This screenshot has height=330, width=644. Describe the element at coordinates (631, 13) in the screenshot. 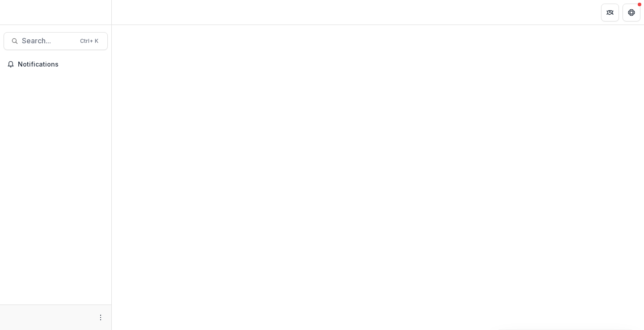

I see `button: Get Help` at that location.